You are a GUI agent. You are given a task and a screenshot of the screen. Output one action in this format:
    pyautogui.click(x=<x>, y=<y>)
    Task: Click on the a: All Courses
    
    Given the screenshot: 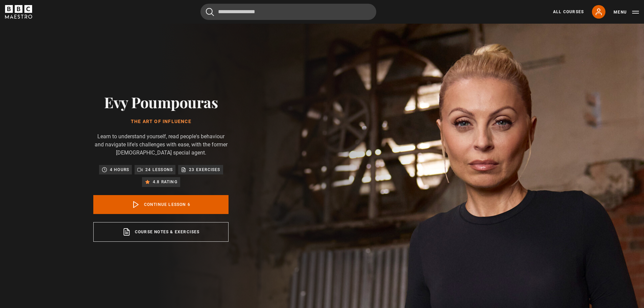 What is the action you would take?
    pyautogui.click(x=568, y=12)
    